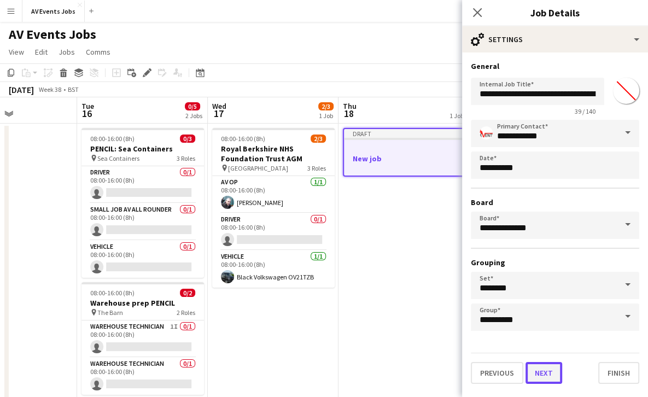 This screenshot has width=648, height=397. I want to click on div: Draft, so click(404, 133).